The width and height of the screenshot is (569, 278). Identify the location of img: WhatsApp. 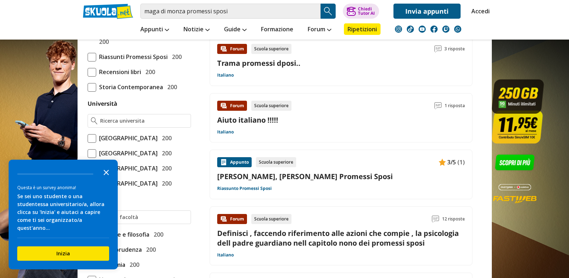
(458, 29).